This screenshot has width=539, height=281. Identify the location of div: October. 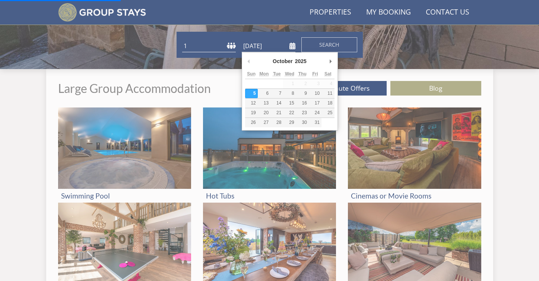
(283, 61).